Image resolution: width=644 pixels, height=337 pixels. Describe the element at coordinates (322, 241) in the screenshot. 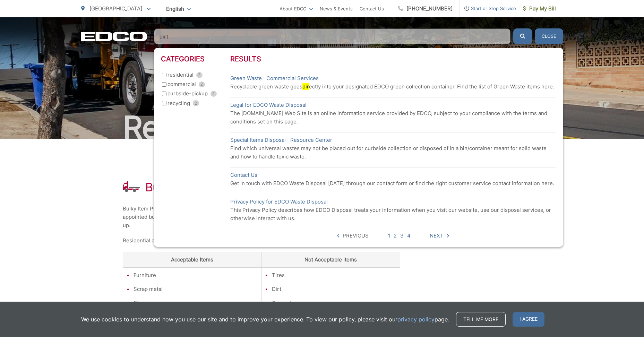

I see `p: Residential customers will be able to schedule two FREE bulky item pick-ups per year, limited to ...` at that location.